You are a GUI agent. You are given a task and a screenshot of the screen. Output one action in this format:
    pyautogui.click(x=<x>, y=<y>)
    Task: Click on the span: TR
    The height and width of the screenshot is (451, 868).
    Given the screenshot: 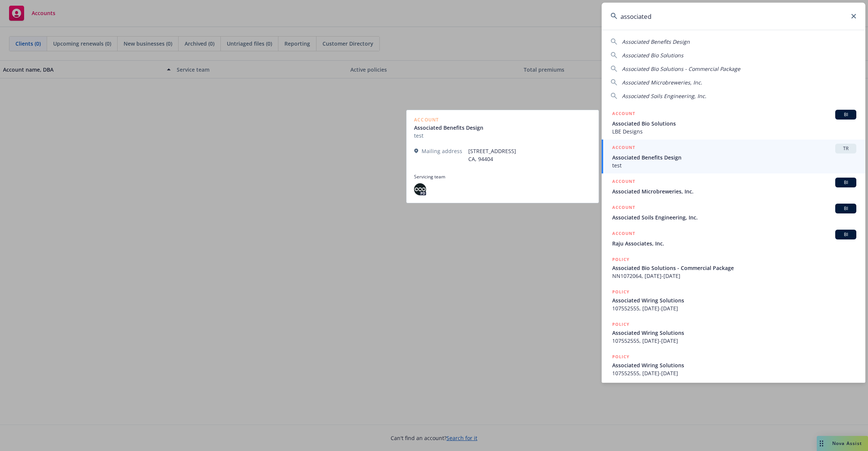 What is the action you would take?
    pyautogui.click(x=845, y=148)
    